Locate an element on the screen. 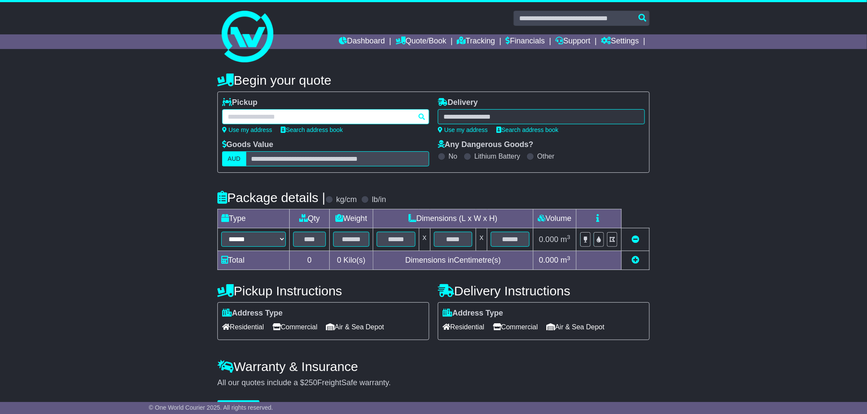 This screenshot has height=414, width=867. label: AUD is located at coordinates (234, 159).